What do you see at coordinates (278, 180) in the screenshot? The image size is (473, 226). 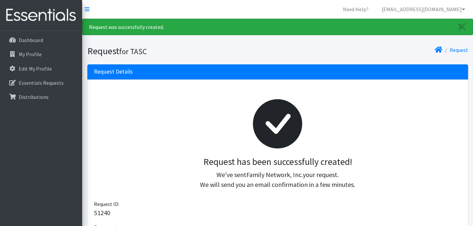 I see `p: We've sent your request. We will send you an email confirmation in a few minutes.` at bounding box center [278, 180].